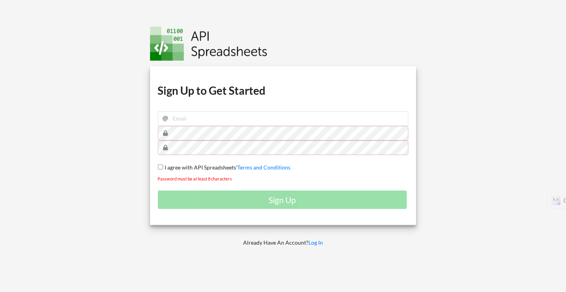 The width and height of the screenshot is (566, 292). Describe the element at coordinates (264, 167) in the screenshot. I see `a: Terms and Conditions` at that location.